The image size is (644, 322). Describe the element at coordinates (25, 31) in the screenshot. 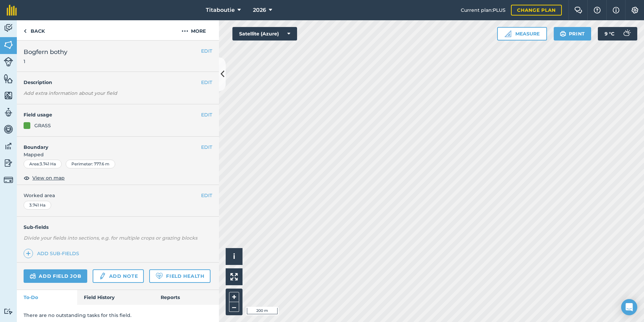

I see `img: svg+xml;base64,PHN2ZyB4bWxucz0iaHR0cDovL3d3dy53My5vcmcvMjAwMC9zdmciIHdpZHRoPSI5IiBoZWlnaHQ9IjI0Ii...` at that location.